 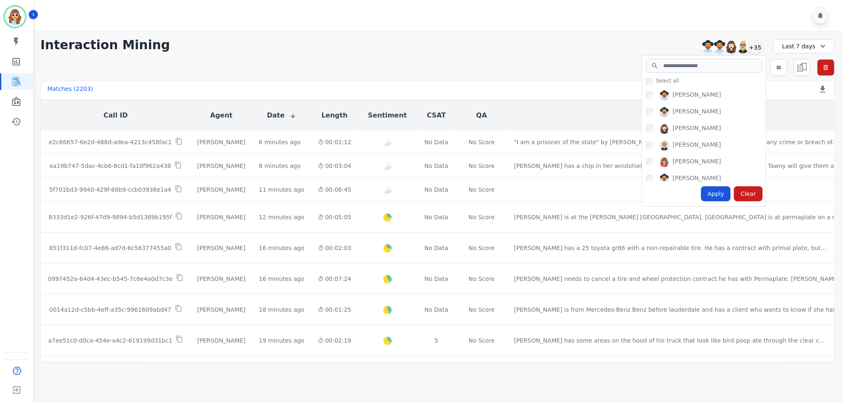 I want to click on div: 19 minutes ago, so click(x=281, y=340).